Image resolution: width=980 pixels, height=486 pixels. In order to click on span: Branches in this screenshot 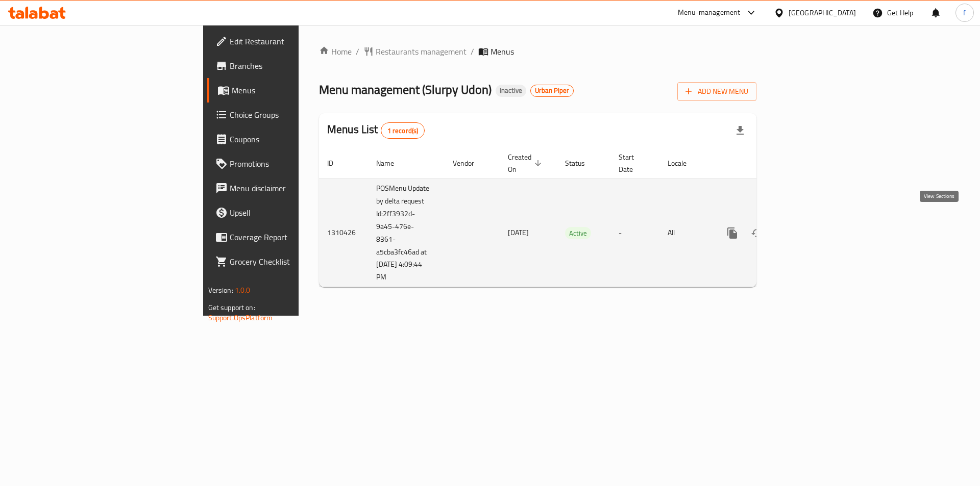, I will do `click(294, 66)`.